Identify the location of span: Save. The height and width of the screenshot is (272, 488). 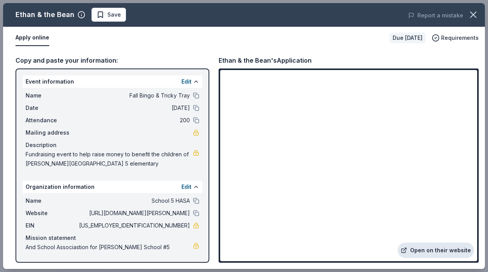
(114, 15).